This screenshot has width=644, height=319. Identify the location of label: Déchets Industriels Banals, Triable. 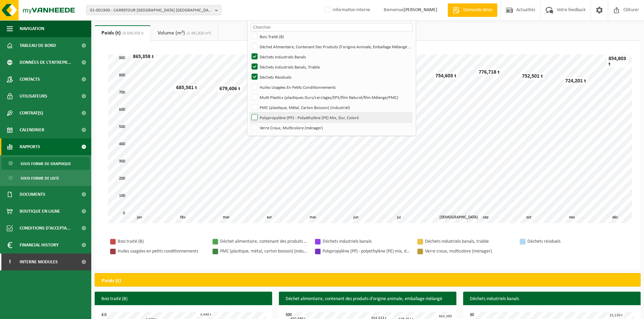
(331, 67).